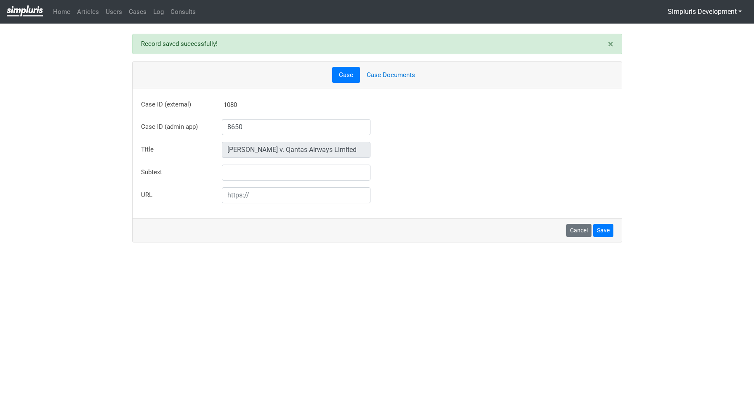 Image resolution: width=754 pixels, height=418 pixels. What do you see at coordinates (175, 127) in the screenshot?
I see `label: Case ID (admin app)` at bounding box center [175, 127].